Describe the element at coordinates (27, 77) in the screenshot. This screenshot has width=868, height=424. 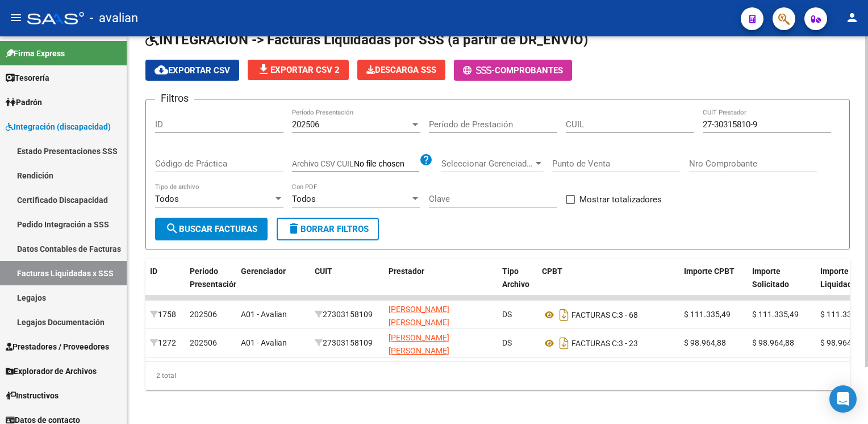
I see `span: Tesorería` at that location.